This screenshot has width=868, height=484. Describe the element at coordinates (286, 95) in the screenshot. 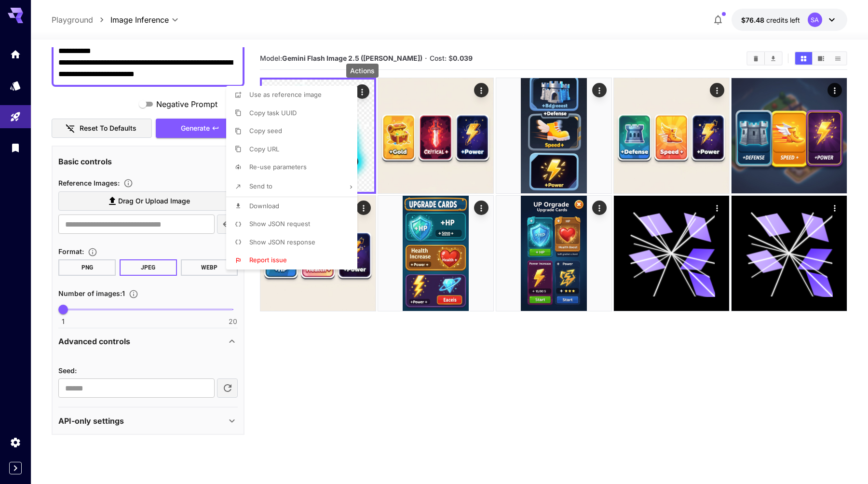

I see `span: Use as reference image` at that location.